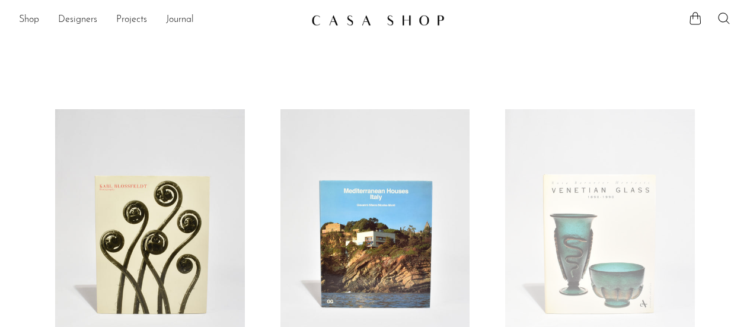 The height and width of the screenshot is (327, 750). What do you see at coordinates (160, 20) in the screenshot?
I see `ul: NEW HEADER MENU` at bounding box center [160, 20].